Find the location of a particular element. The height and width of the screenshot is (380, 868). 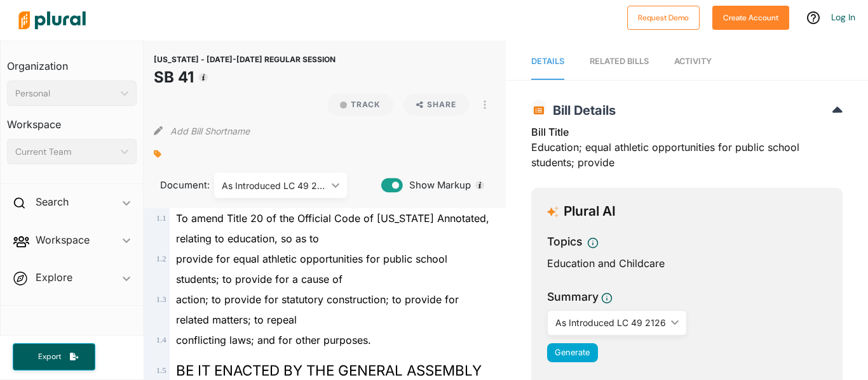

div: Education; equal athletic opportunities for public school students; provide is located at coordinates (687, 151).